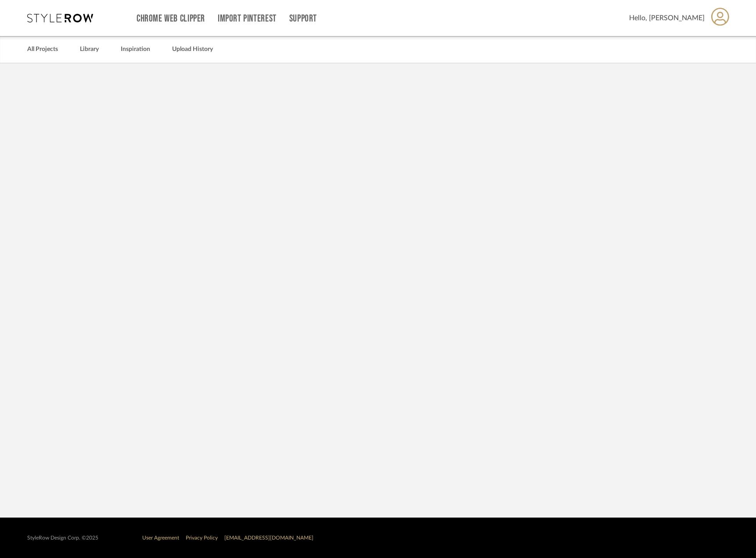 The image size is (756, 558). What do you see at coordinates (247, 18) in the screenshot?
I see `a: Import Pinterest` at bounding box center [247, 18].